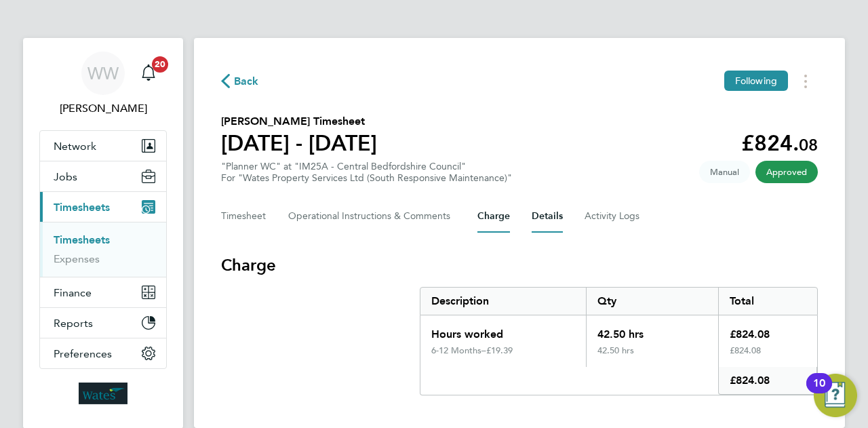  I want to click on h3: Charge, so click(519, 265).